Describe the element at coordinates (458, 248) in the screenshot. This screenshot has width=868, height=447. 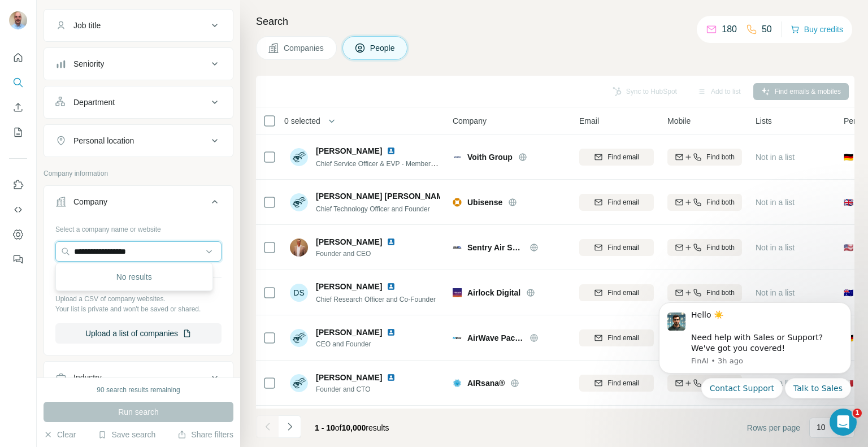
I see `img: Logo of Sentry Air Systems` at that location.